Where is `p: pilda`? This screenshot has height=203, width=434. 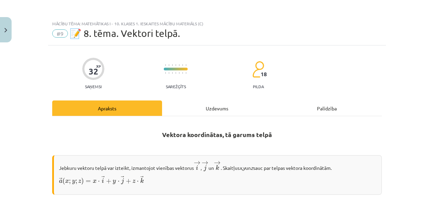
p: pilda is located at coordinates (258, 86).